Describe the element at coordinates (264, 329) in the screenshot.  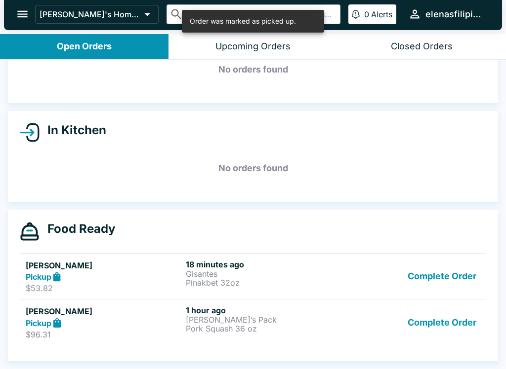
I see `p: Pork Squash 36 oz` at that location.